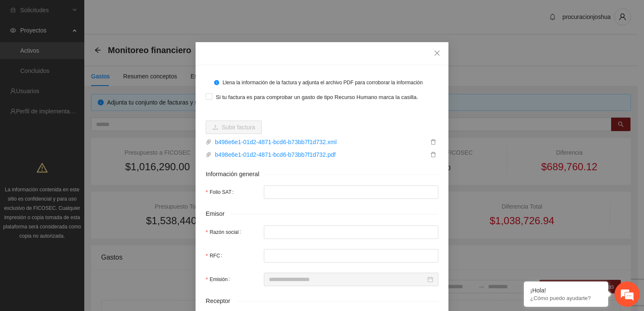  What do you see at coordinates (566, 291) in the screenshot?
I see `div: ¡Hola!` at bounding box center [566, 291].